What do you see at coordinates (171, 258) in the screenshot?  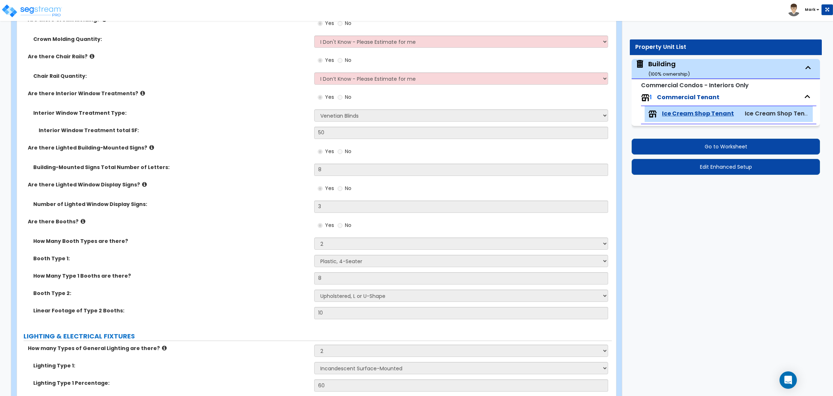 I see `label: Booth Type 1:` at bounding box center [171, 258].